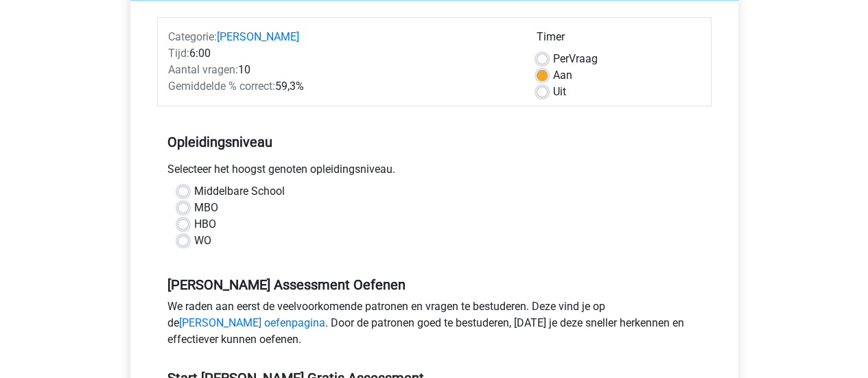  What do you see at coordinates (619, 40) in the screenshot?
I see `div: Timer` at bounding box center [619, 40].